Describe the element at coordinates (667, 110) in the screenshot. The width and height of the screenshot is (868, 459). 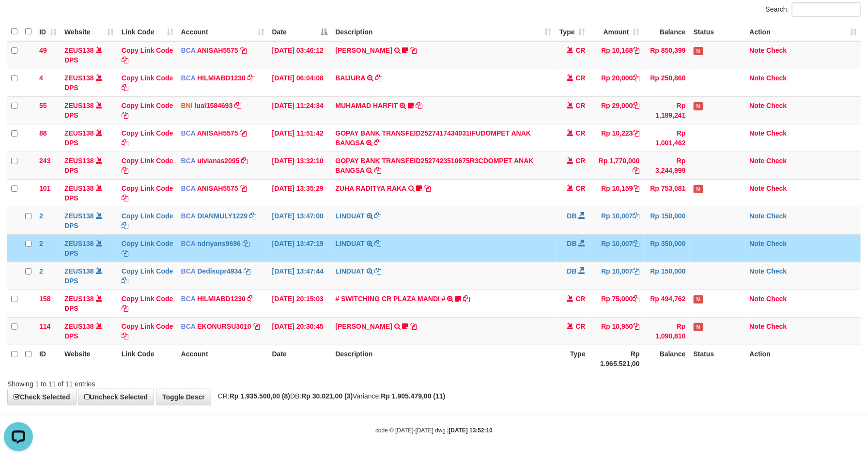
I see `td: Rp 1,189,241` at that location.